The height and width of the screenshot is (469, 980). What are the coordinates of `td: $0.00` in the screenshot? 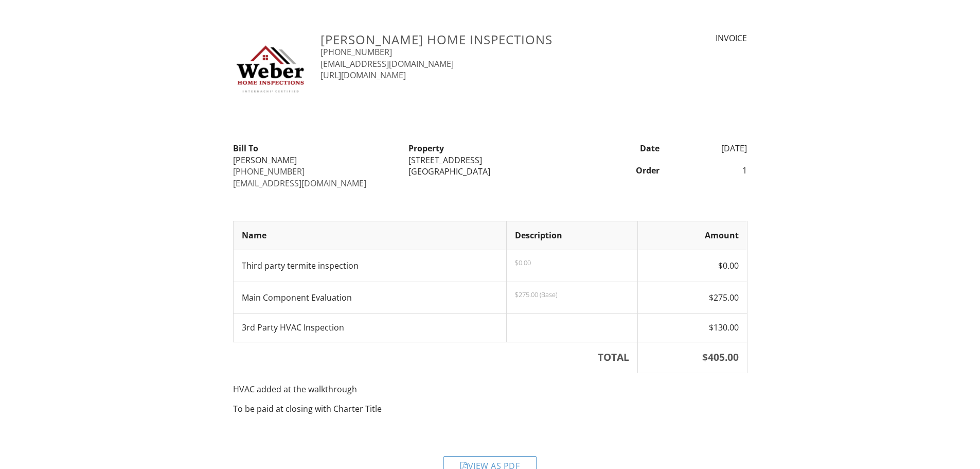 It's located at (693, 266).